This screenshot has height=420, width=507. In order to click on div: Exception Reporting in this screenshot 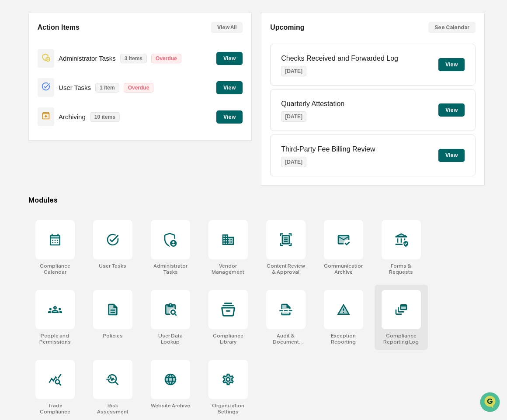, I will do `click(343, 339)`.